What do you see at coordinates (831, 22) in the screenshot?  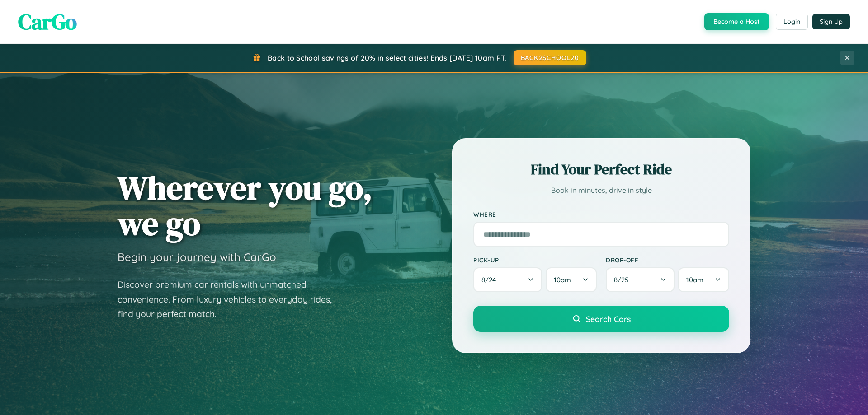 I see `button: Sign Up` at bounding box center [831, 22].